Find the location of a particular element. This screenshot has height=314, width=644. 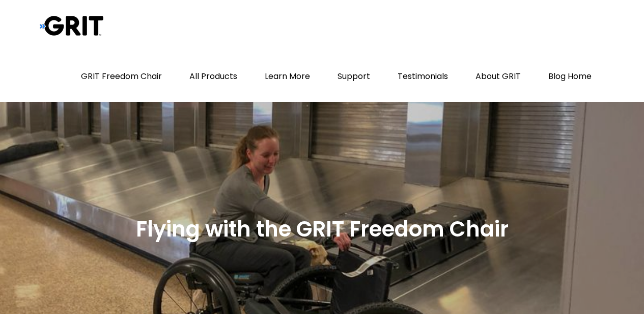

h2: Flying with the GRIT Freedom Chair is located at coordinates (322, 230).